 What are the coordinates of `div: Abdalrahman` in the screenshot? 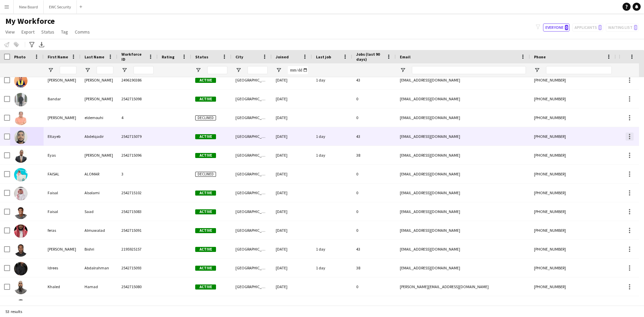 It's located at (99, 268).